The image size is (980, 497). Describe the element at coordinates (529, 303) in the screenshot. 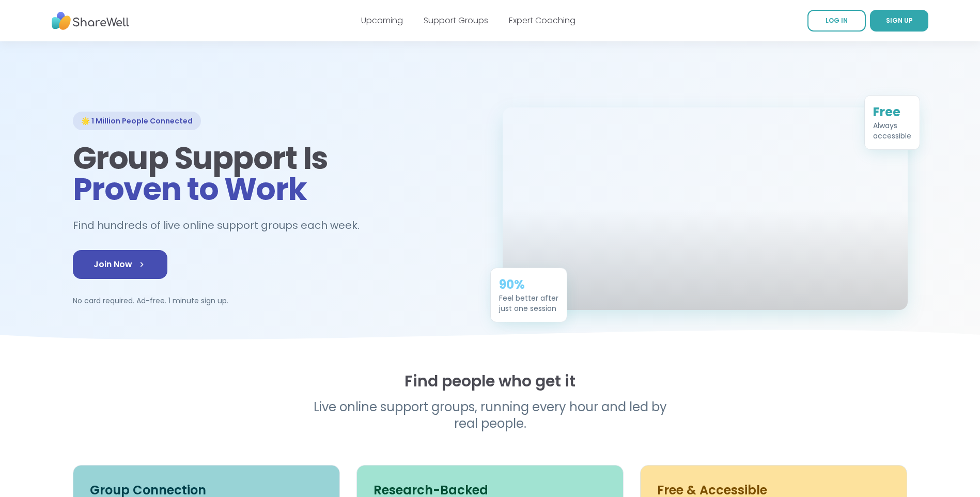

I see `div: Feel better after just one session` at that location.